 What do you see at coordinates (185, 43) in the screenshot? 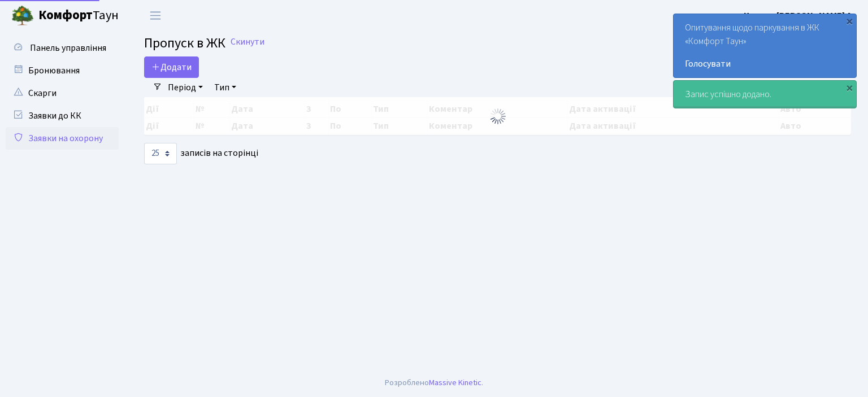
I see `span: Пропуск в ЖК` at bounding box center [185, 43].